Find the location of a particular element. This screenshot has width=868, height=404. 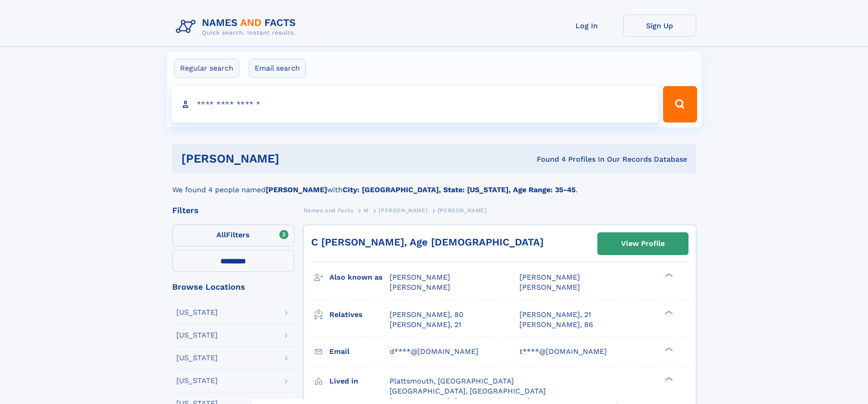

div: View Profile is located at coordinates (643, 244).